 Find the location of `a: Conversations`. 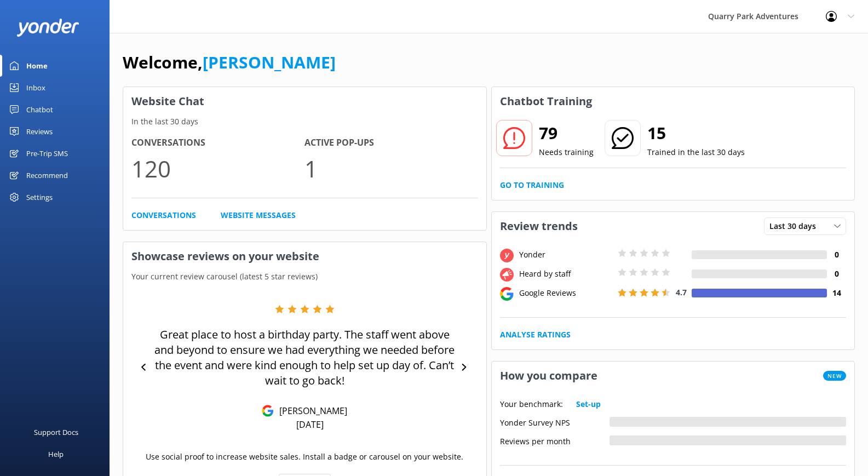

a: Conversations is located at coordinates (164, 215).